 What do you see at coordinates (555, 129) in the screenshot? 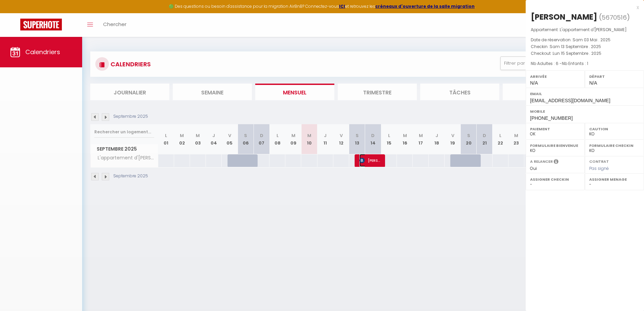
I see `label: Paiement` at bounding box center [555, 129].